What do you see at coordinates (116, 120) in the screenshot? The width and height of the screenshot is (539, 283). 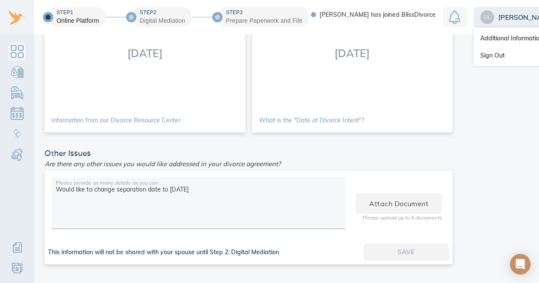 I see `a: Information from our Divorce Resource Center` at bounding box center [116, 120].